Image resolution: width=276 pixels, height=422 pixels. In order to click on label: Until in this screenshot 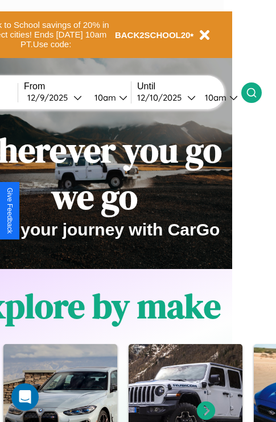, I will do `click(189, 86)`.